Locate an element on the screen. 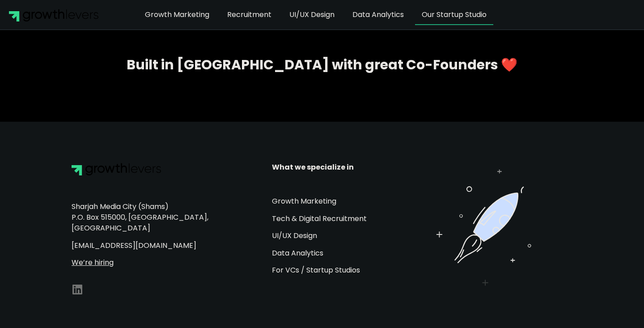 Image resolution: width=644 pixels, height=328 pixels. nav: Menu is located at coordinates (316, 15).